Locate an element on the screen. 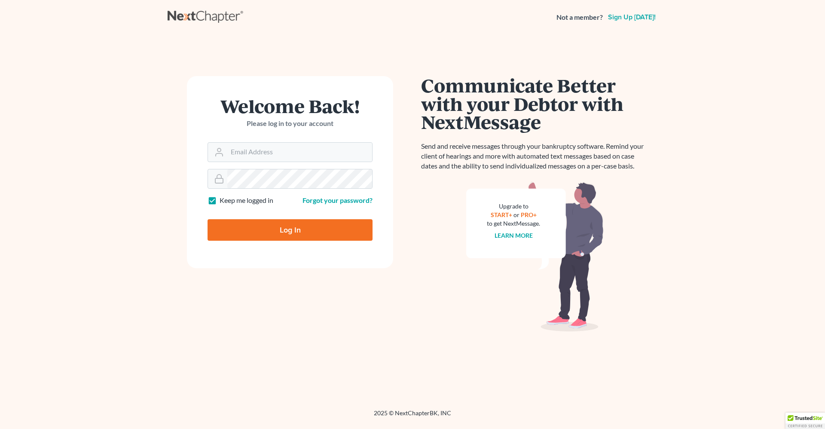  label: Keep me logged in is located at coordinates (246, 200).